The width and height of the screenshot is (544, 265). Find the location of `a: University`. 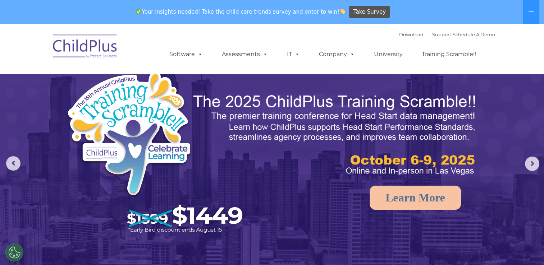

a: University is located at coordinates (389, 54).